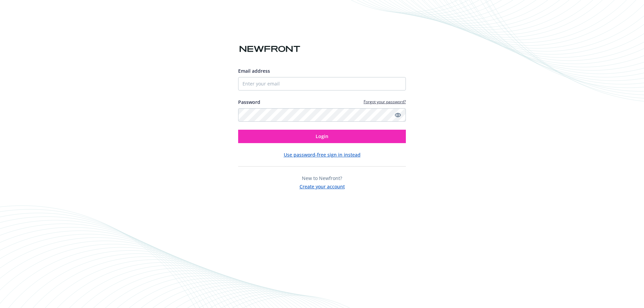 This screenshot has height=308, width=644. I want to click on a: Show password, so click(398, 115).